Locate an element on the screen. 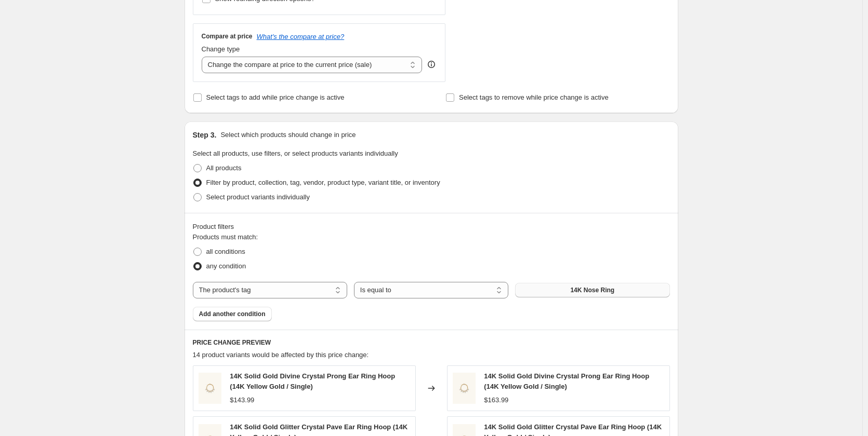 The height and width of the screenshot is (436, 868). span: Products must match: is located at coordinates (225, 237).